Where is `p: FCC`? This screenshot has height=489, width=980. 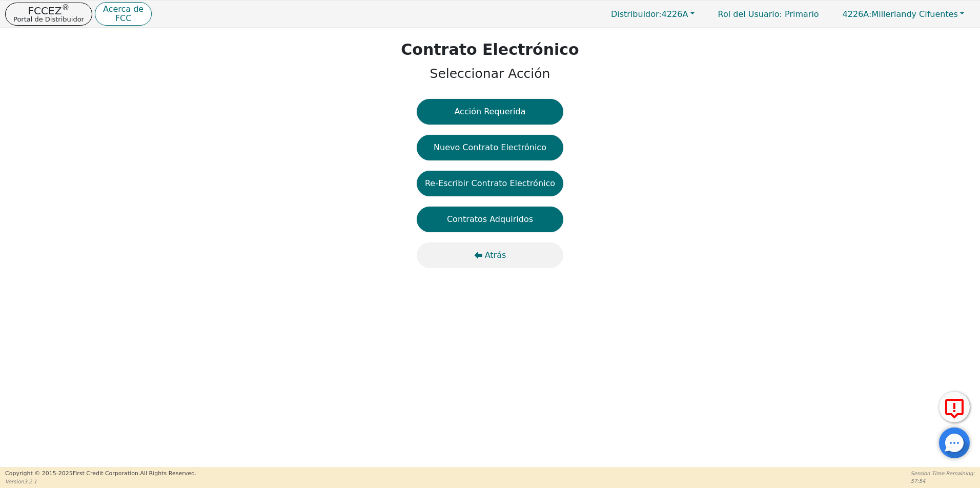
p: FCC is located at coordinates (123, 18).